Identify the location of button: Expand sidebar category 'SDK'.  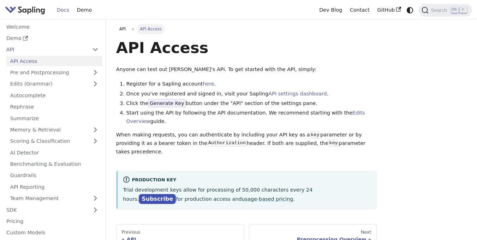
(95, 209).